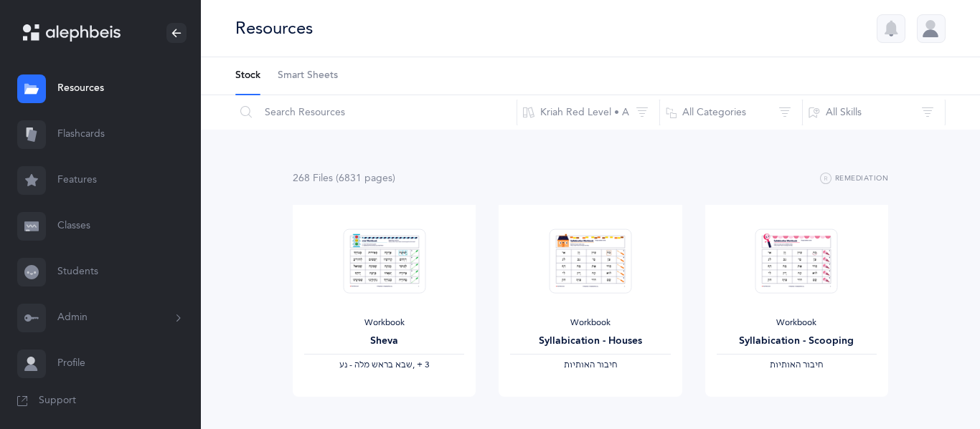 The width and height of the screenshot is (980, 429). What do you see at coordinates (384, 261) in the screenshot?
I see `img: Sheva-Workbook-Red_EN_thumbnail_1754012358.png` at bounding box center [384, 261].